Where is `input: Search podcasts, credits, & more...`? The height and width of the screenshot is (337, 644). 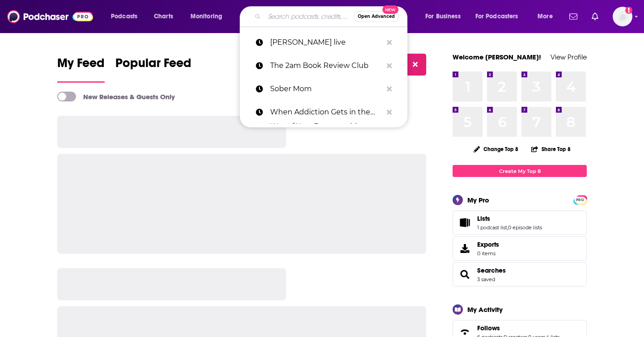 input: Search podcasts, credits, & more... is located at coordinates (309, 17).